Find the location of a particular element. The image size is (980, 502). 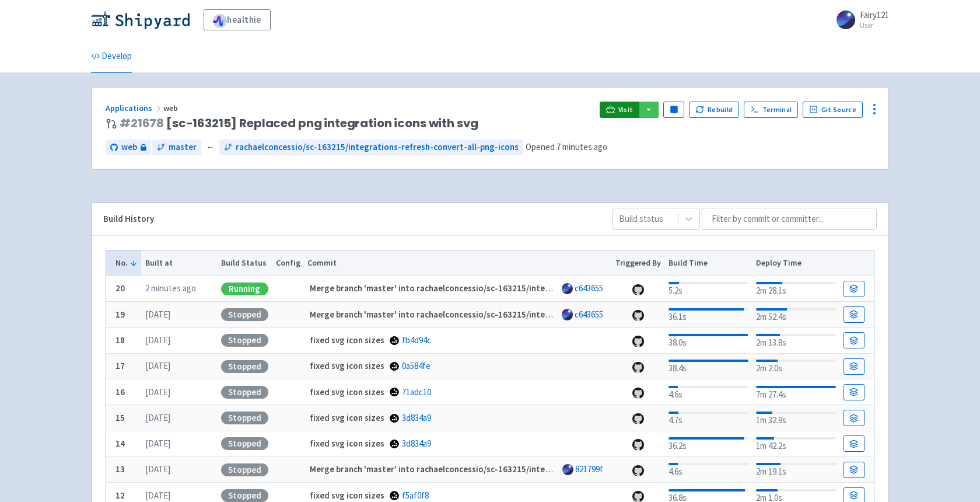

small: User is located at coordinates (875, 25).